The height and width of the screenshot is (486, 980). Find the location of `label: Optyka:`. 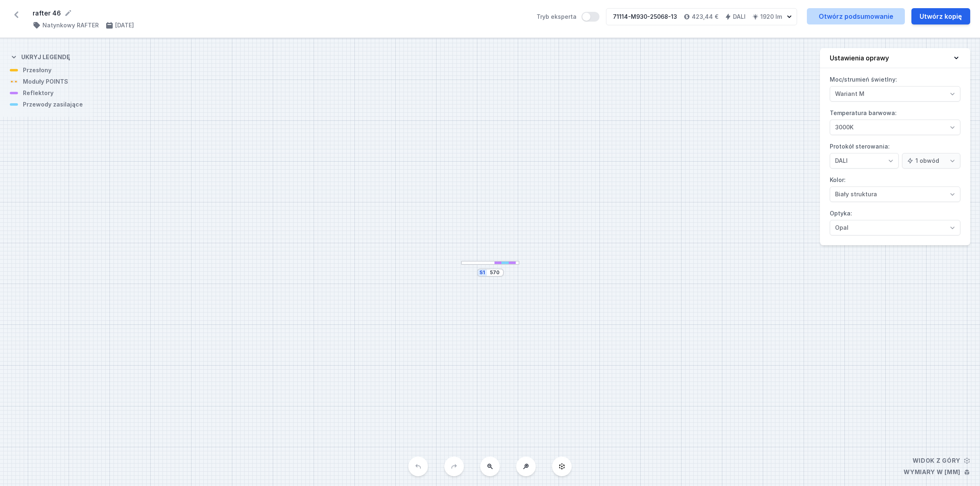

label: Optyka: is located at coordinates (895, 221).